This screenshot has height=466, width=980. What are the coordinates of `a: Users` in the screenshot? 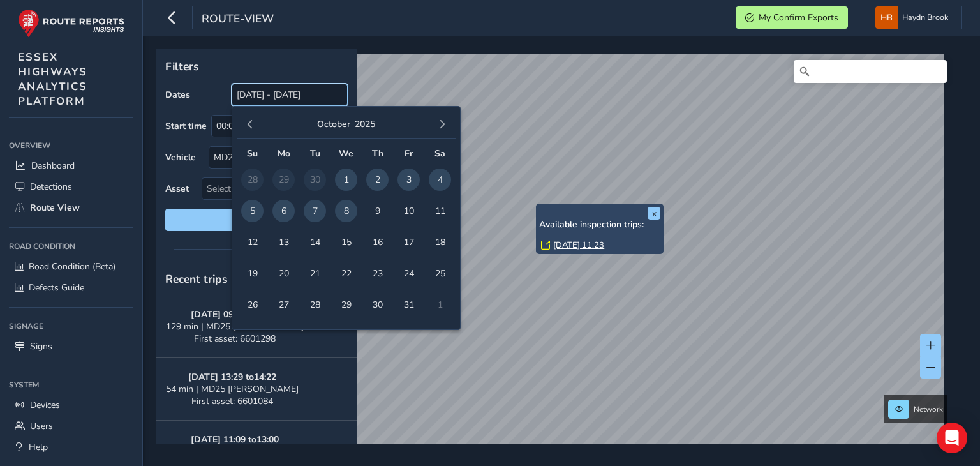 It's located at (71, 425).